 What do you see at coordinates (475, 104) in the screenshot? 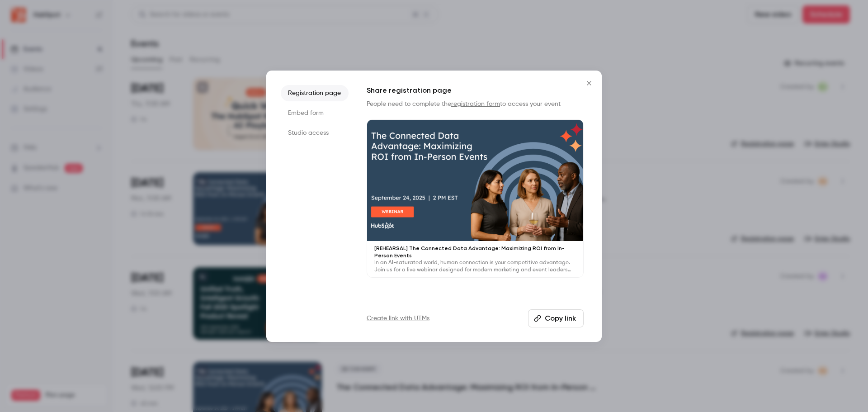
I see `p: People need to complete the to access your event` at bounding box center [475, 104].